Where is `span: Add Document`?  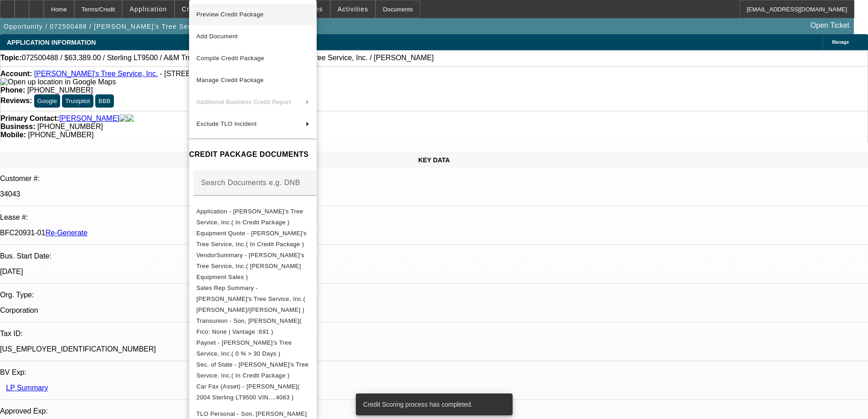 span: Add Document is located at coordinates (217, 36).